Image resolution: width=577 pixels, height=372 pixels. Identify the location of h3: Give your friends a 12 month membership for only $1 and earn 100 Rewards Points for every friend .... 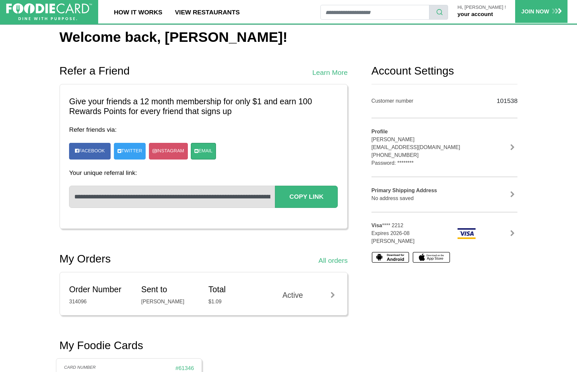
(203, 107).